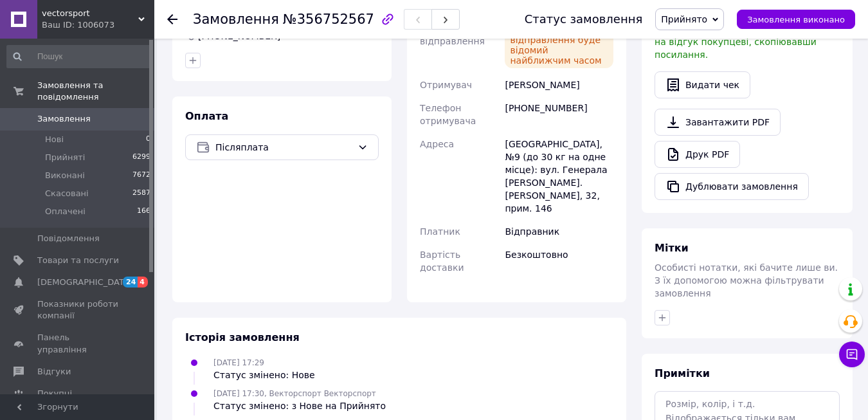  What do you see at coordinates (328, 19) in the screenshot?
I see `span: №356752567` at bounding box center [328, 19].